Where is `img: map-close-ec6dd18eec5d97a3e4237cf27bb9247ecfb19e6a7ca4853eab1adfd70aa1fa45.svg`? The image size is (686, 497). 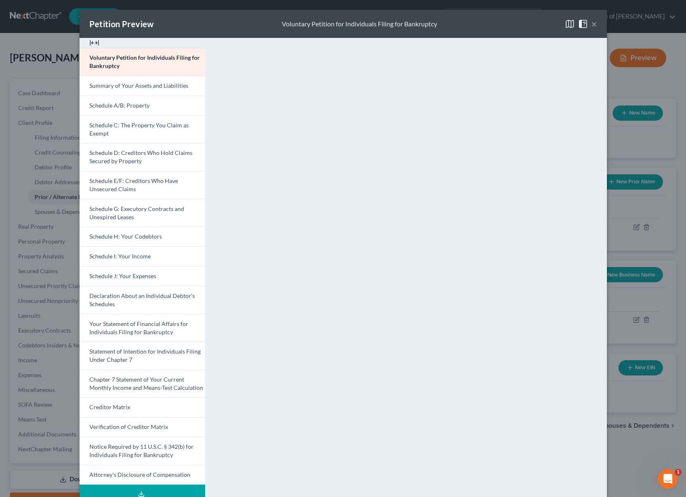 img: map-close-ec6dd18eec5d97a3e4237cf27bb9247ecfb19e6a7ca4853eab1adfd70aa1fa45.svg is located at coordinates (569, 24).